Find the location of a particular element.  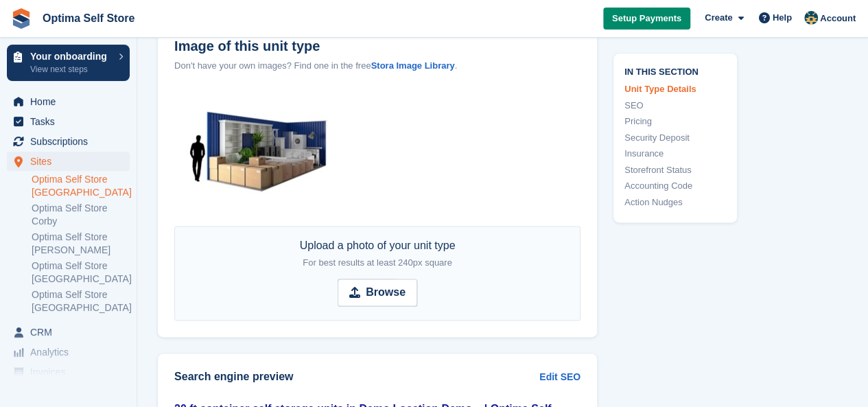

strong: Browse is located at coordinates (386, 293).